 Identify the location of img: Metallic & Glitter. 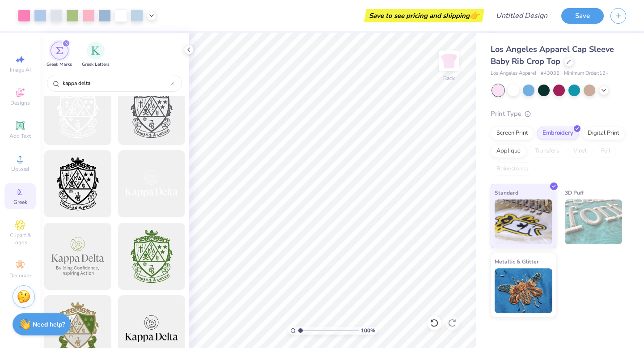
(523, 291).